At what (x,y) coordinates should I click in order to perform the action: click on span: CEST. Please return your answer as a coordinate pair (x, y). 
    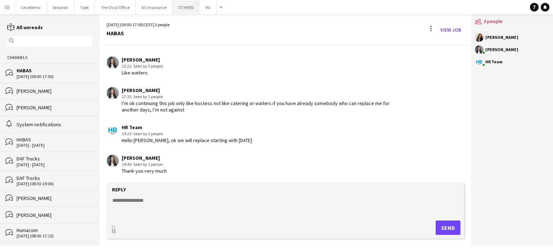
    Looking at the image, I should click on (148, 24).